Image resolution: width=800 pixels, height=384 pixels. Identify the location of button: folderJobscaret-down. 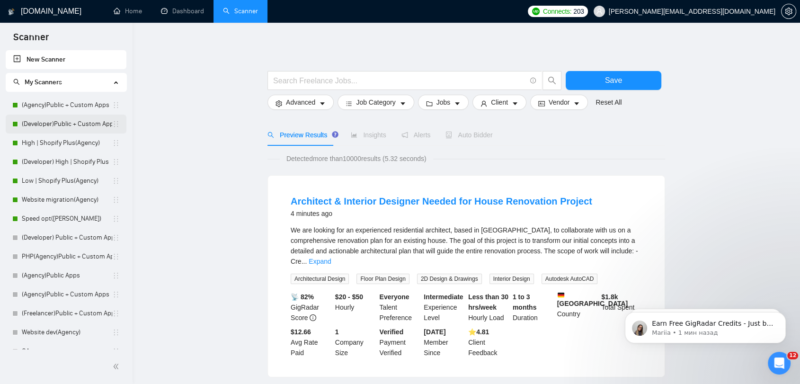
(444, 102).